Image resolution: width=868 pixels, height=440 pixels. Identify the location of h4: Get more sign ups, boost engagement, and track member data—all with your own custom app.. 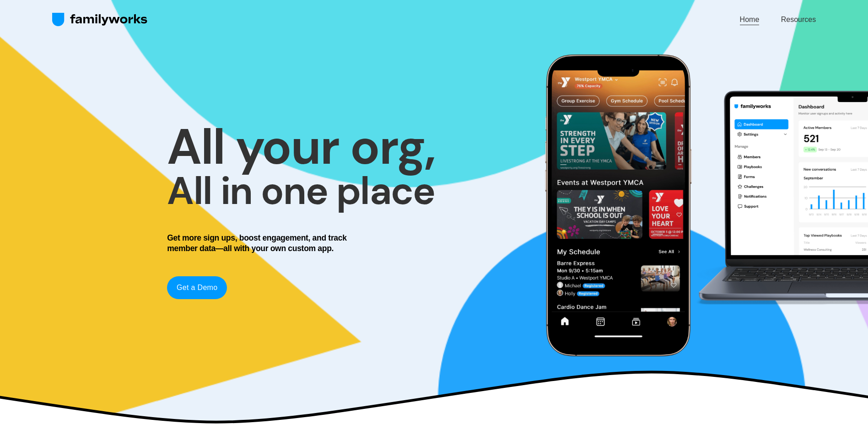
(260, 243).